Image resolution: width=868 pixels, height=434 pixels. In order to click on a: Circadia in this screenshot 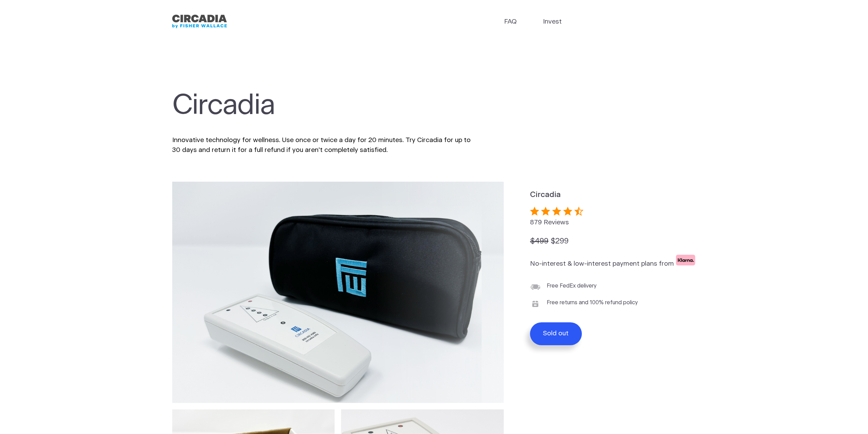, I will do `click(199, 22)`.